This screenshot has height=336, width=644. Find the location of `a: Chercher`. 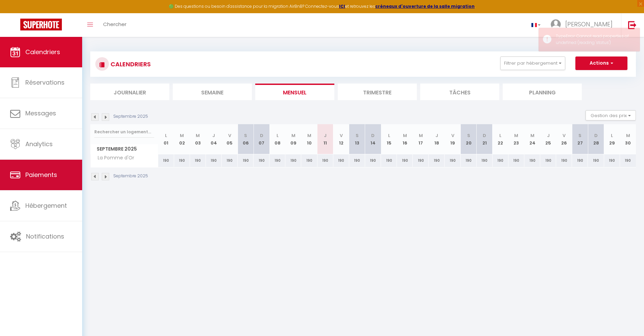

a: Chercher is located at coordinates (115, 25).